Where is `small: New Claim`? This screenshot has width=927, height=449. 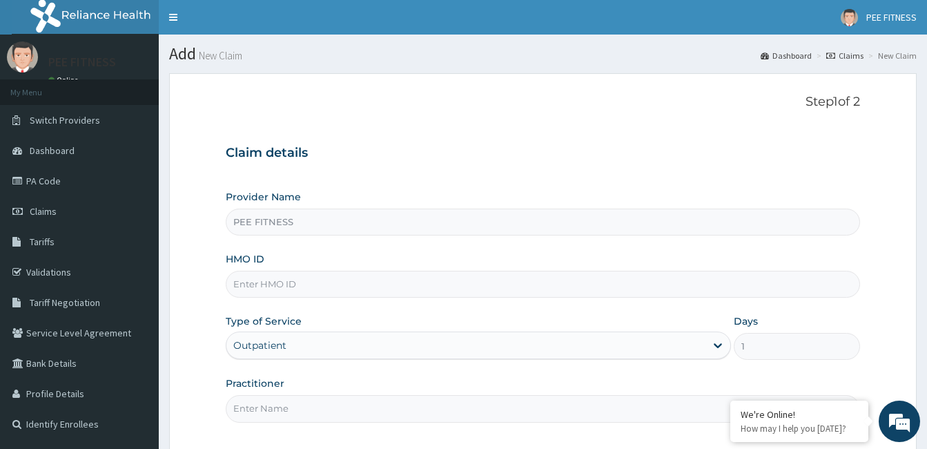 small: New Claim is located at coordinates (219, 55).